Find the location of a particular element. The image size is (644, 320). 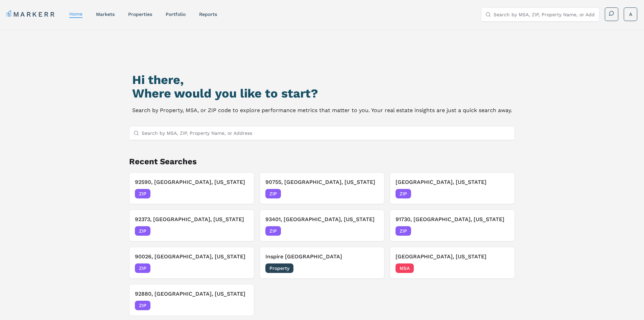

a: MARKERR is located at coordinates (31, 14).